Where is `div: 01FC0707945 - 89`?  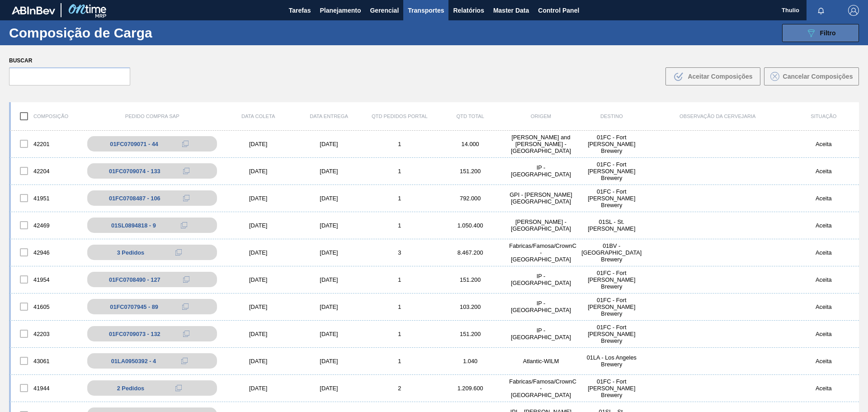 div: 01FC0707945 - 89 is located at coordinates (134, 306).